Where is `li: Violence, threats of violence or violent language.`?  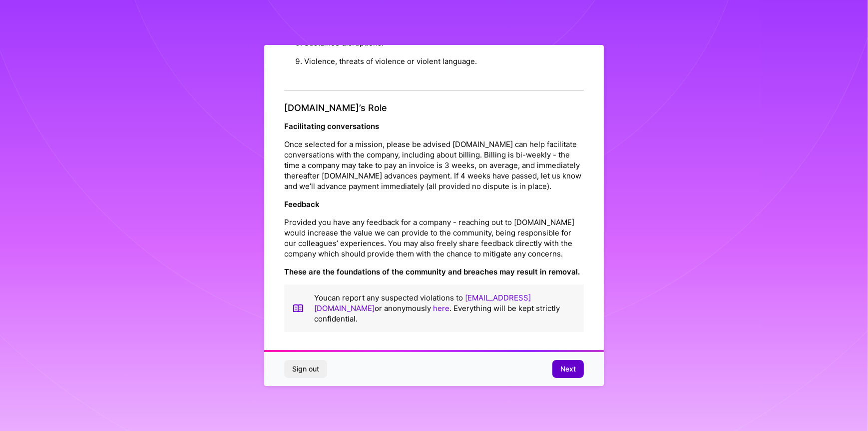 li: Violence, threats of violence or violent language. is located at coordinates (444, 61).